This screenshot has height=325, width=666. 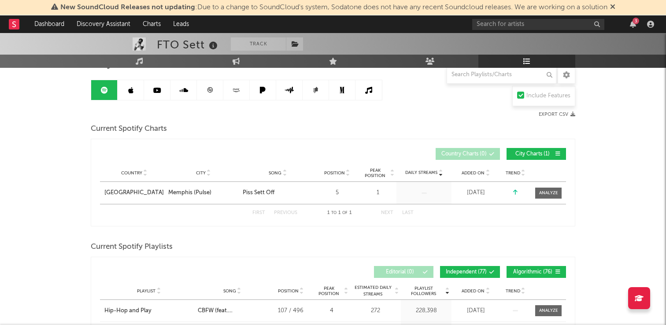 I want to click on span: New SoundCloud Releases not updating, so click(x=128, y=7).